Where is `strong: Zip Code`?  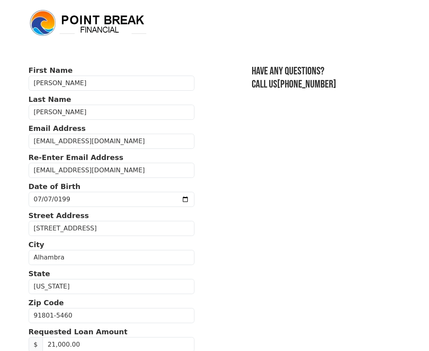 strong: Zip Code is located at coordinates (46, 302).